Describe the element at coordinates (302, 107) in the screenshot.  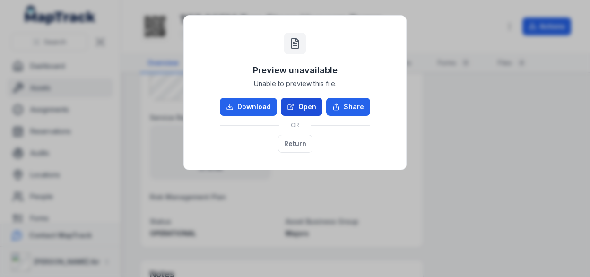
I see `a: Open` at that location.